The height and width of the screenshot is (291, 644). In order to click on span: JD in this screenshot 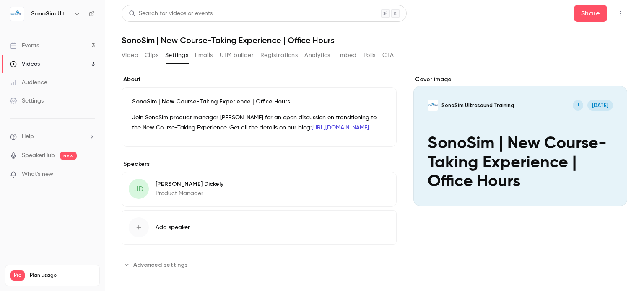, I will do `click(139, 189)`.